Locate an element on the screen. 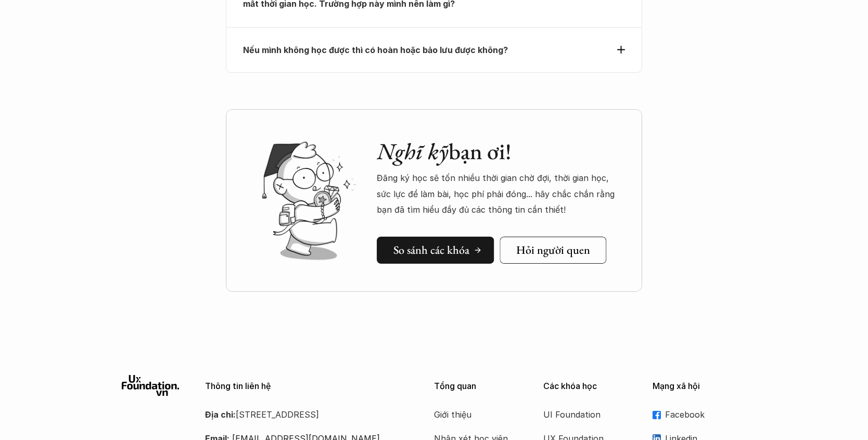 This screenshot has width=868, height=440. h5: Hỏi người quen is located at coordinates (553, 249).